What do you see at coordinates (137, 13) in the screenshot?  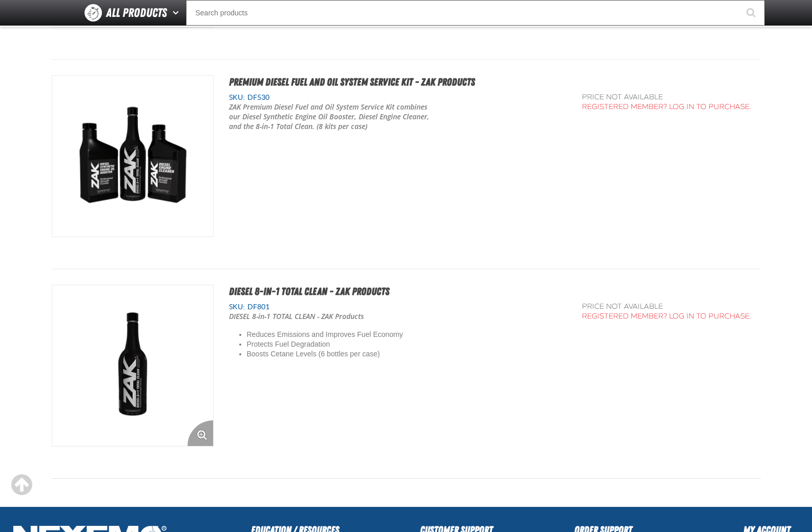 I see `span: All Products` at bounding box center [137, 13].